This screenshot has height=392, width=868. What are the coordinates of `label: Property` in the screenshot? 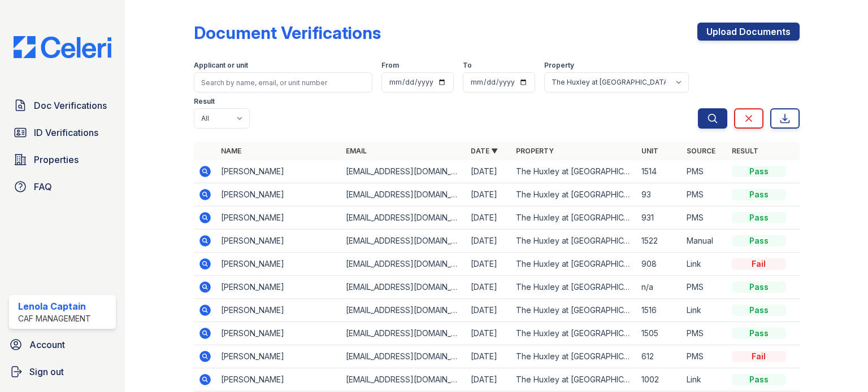 It's located at (559, 65).